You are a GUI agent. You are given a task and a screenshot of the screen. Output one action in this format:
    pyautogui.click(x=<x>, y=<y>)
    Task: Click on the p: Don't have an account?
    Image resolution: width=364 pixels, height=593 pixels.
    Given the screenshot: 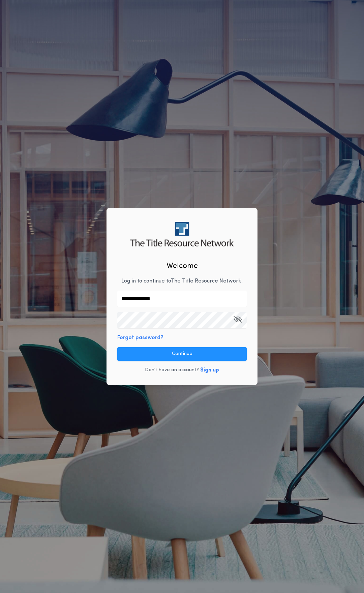 What is the action you would take?
    pyautogui.click(x=172, y=370)
    